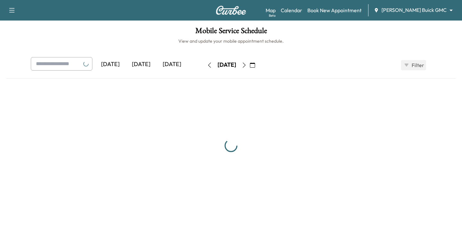 The width and height of the screenshot is (462, 248). What do you see at coordinates (291, 10) in the screenshot?
I see `a: Calendar` at bounding box center [291, 10].